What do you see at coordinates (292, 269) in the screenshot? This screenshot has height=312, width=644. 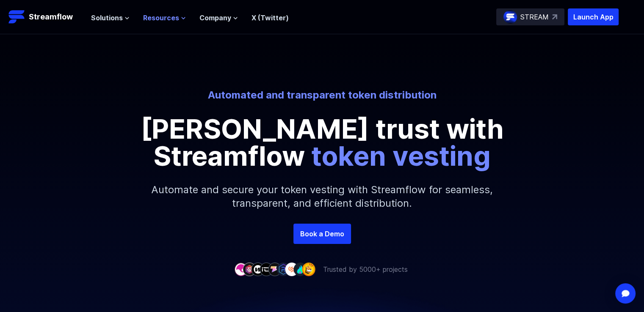 I see `img: company-7` at bounding box center [292, 269].